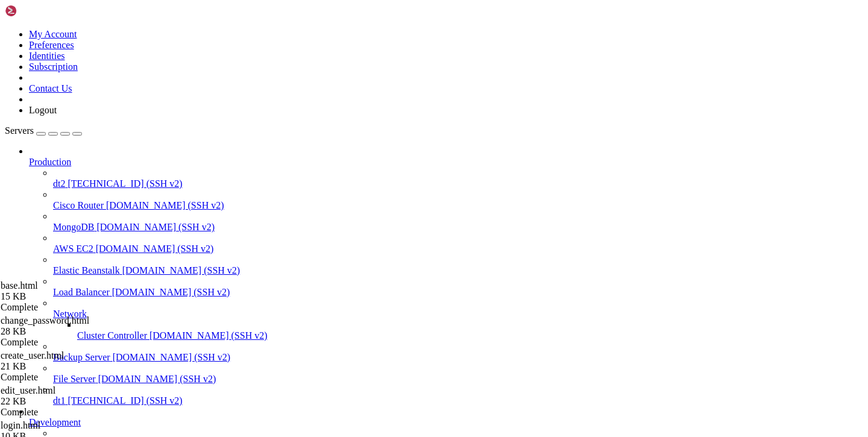 The width and height of the screenshot is (868, 437). What do you see at coordinates (61, 332) in the screenshot?
I see `div: 28 KB` at bounding box center [61, 332].